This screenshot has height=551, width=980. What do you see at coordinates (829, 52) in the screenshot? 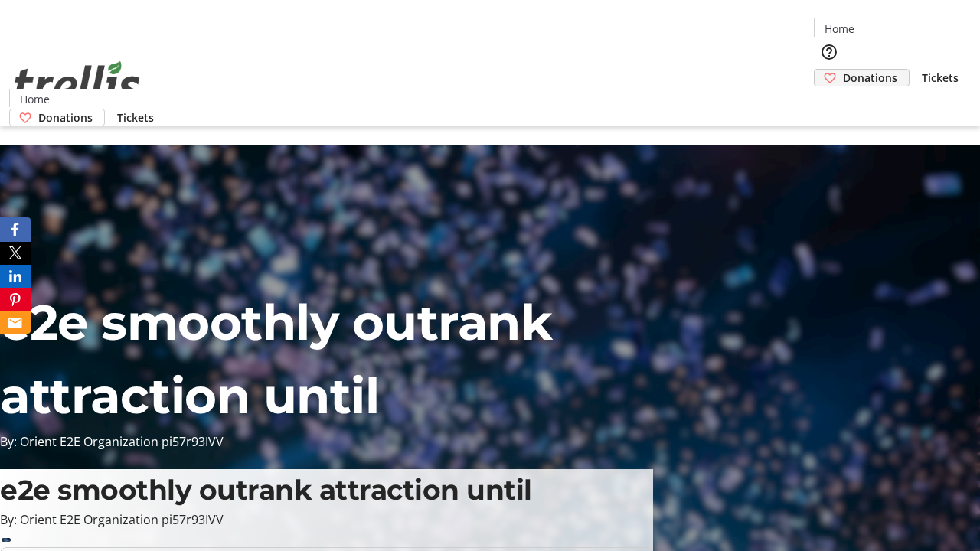
I see `button: Help` at bounding box center [829, 52].